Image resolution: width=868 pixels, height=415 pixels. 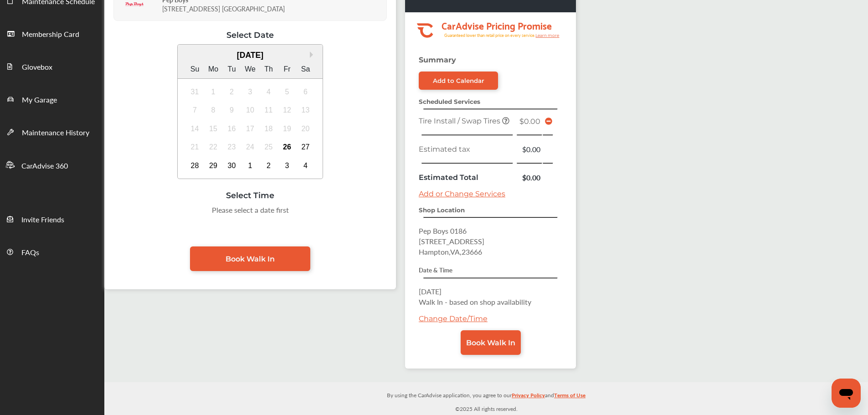 I want to click on a: Glovebox, so click(x=52, y=66).